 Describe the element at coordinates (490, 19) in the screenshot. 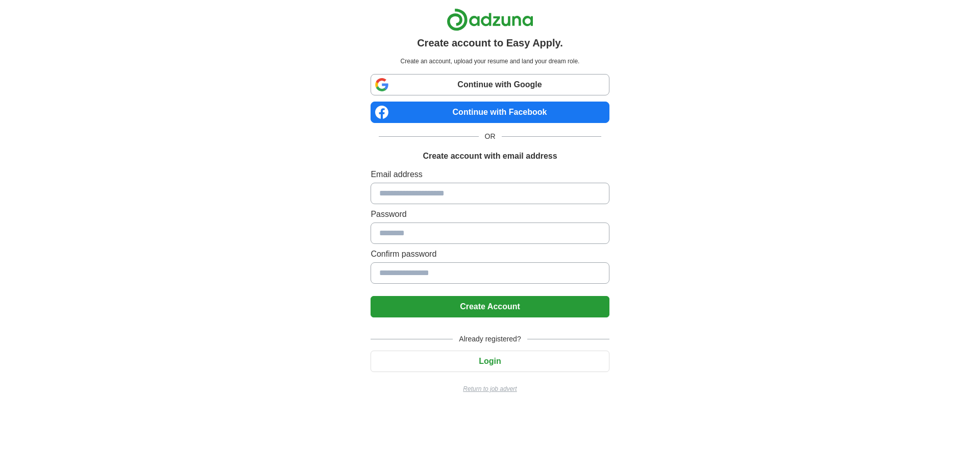

I see `img: Adzuna logo` at that location.